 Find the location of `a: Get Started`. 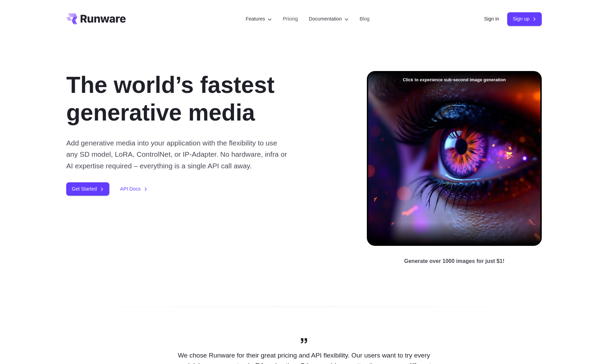

a: Get Started is located at coordinates (88, 189).